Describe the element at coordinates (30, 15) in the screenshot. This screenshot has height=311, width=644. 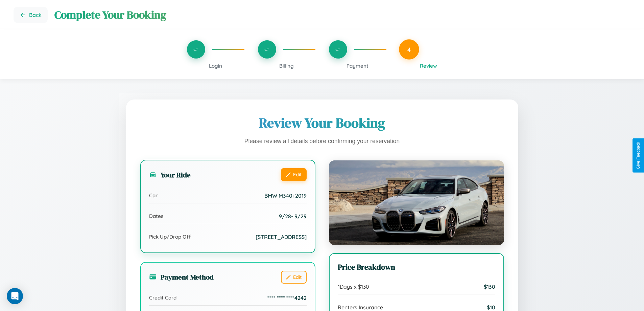
I see `button: Go back` at that location.